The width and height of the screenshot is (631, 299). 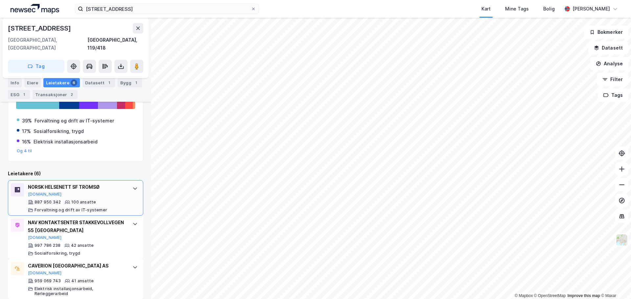 I want to click on div: Bolig, so click(x=549, y=9).